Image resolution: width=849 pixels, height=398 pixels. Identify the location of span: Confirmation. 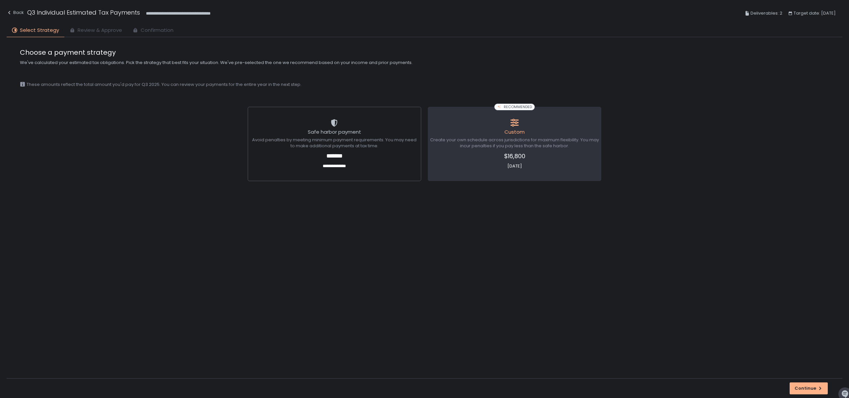
(157, 30).